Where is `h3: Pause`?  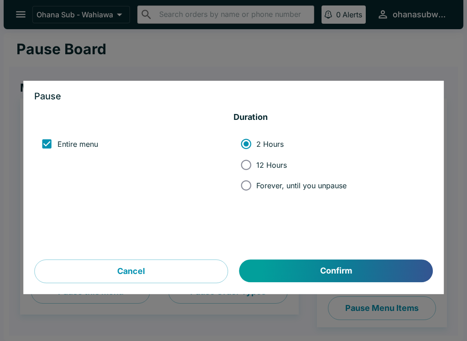 h3: Pause is located at coordinates (233, 97).